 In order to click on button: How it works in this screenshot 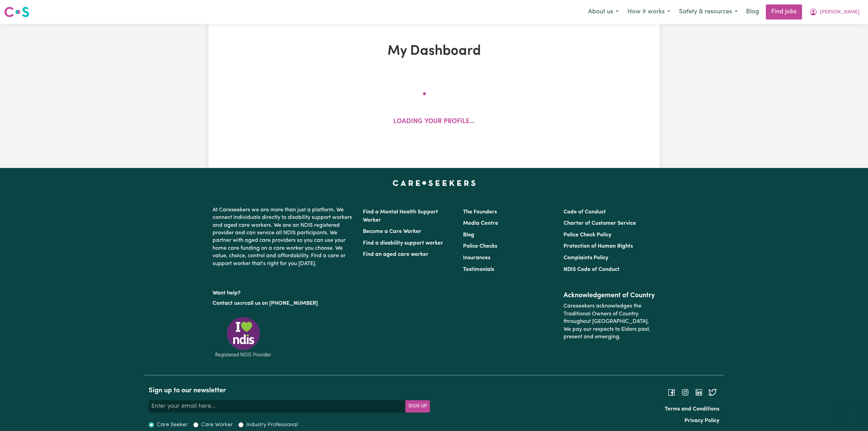, I will do `click(648, 12)`.